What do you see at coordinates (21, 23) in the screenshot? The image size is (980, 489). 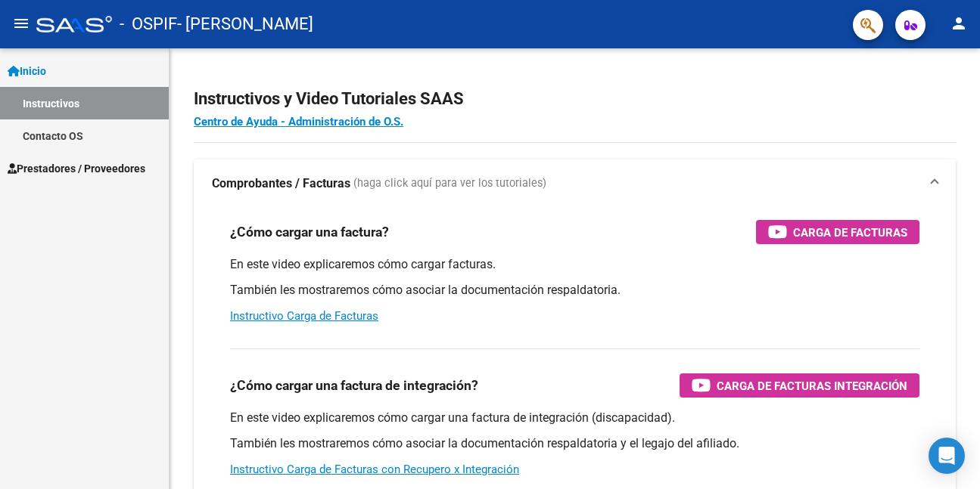 I see `mat-icon: menu` at bounding box center [21, 23].